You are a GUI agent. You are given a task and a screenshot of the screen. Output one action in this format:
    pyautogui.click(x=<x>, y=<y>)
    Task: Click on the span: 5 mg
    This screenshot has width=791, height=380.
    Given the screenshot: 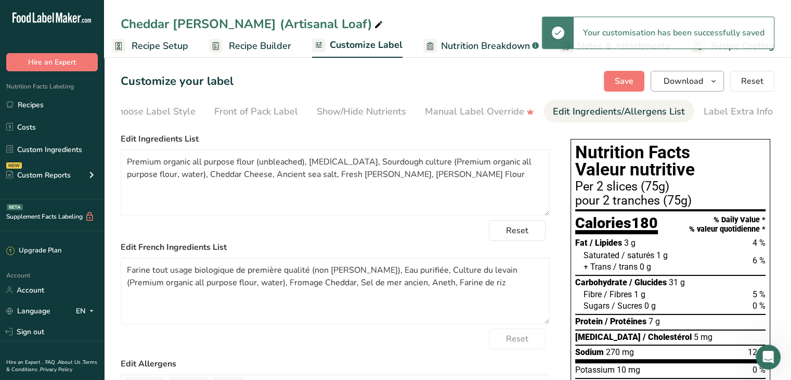 What is the action you would take?
    pyautogui.click(x=703, y=336)
    